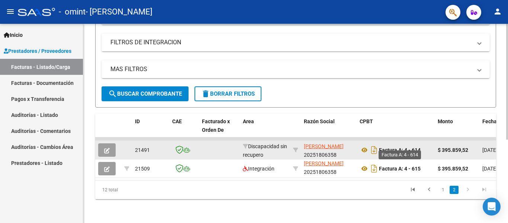 The image size is (508, 223). Describe the element at coordinates (468, 190) in the screenshot. I see `a: go to next page` at that location.